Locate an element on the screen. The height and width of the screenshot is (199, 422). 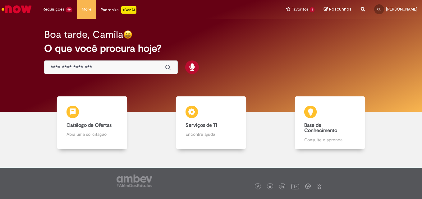
p: Encontre ajuda is located at coordinates (211, 135).